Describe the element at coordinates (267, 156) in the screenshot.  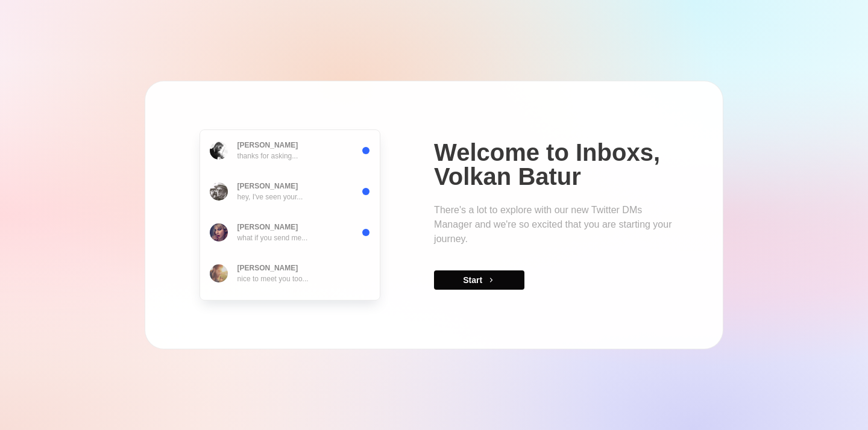
I see `p: thanks for asking...` at that location.